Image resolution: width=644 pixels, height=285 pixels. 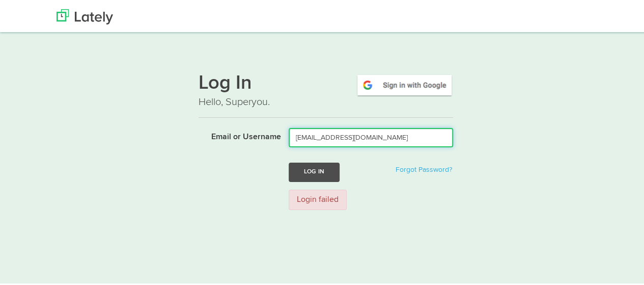 I want to click on input: Email or Username, so click(x=371, y=136).